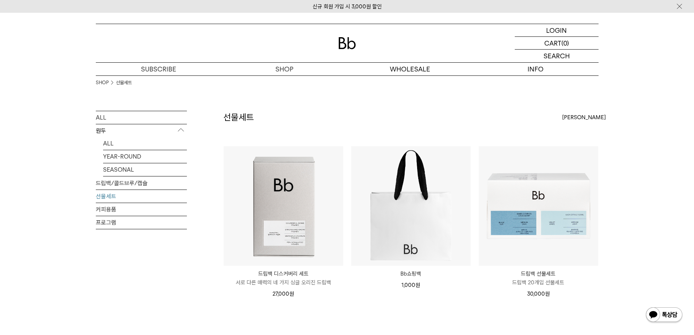 The width and height of the screenshot is (694, 335). Describe the element at coordinates (664, 315) in the screenshot. I see `img: 카카오톡 채널 1:1 채팅 버튼` at that location.